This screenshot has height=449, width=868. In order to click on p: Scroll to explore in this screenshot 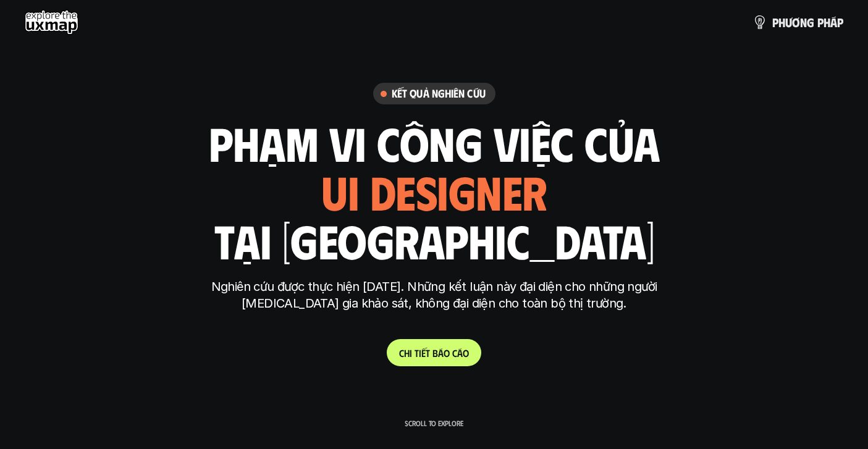, I will do `click(434, 423)`.